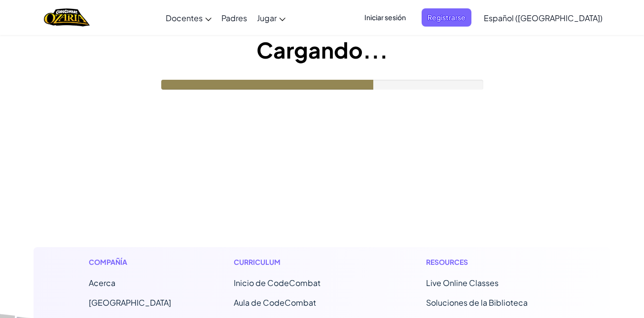 The image size is (644, 318). What do you see at coordinates (102, 282) in the screenshot?
I see `a: Acerca` at bounding box center [102, 282].